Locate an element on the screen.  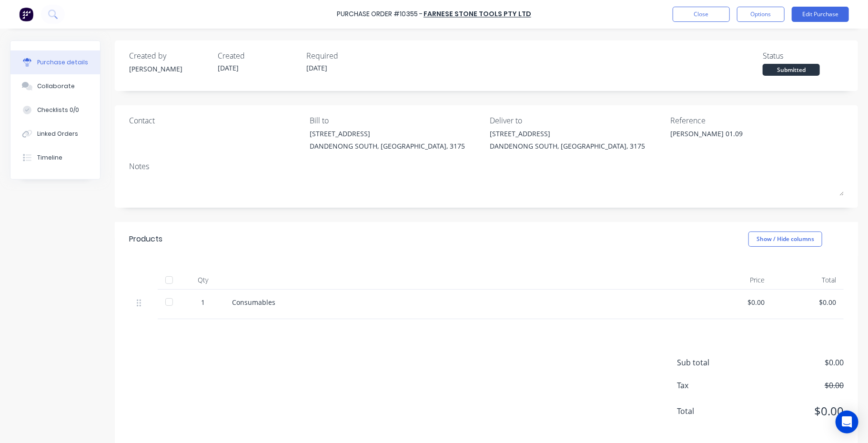
div: Created by is located at coordinates (170, 56).